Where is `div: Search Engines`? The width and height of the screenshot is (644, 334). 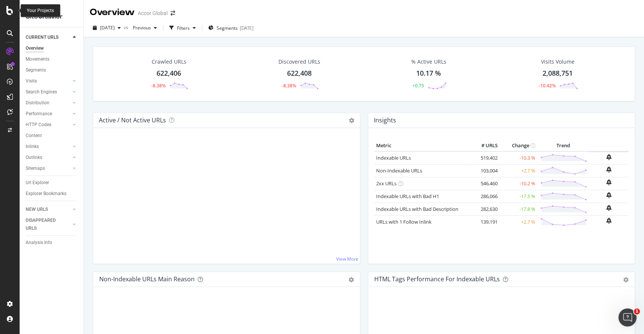 div: Search Engines is located at coordinates (41, 92).